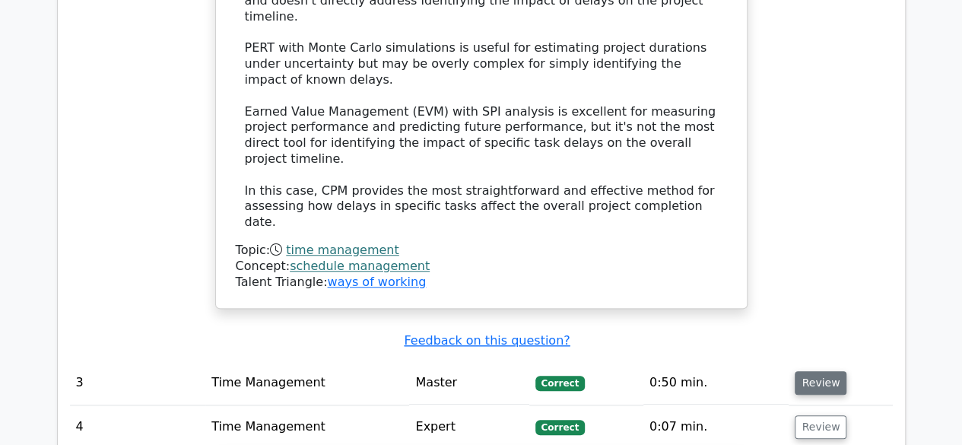  What do you see at coordinates (716, 382) in the screenshot?
I see `td: 0:50 min.` at bounding box center [716, 382].